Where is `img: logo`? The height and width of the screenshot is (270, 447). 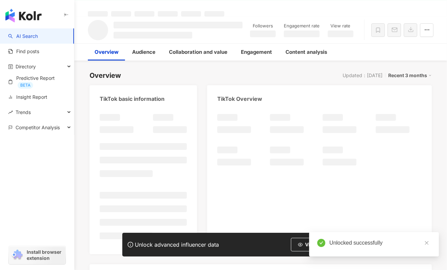
img: logo is located at coordinates (23, 16).